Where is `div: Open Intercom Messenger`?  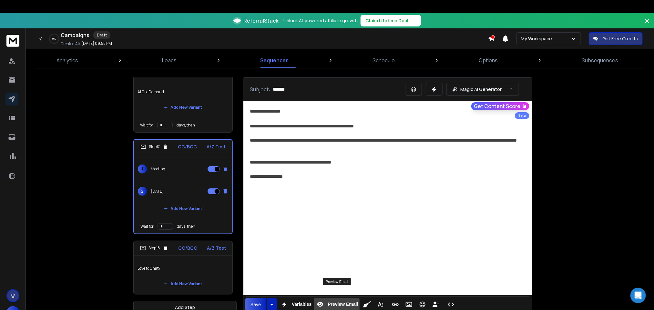 div: Open Intercom Messenger is located at coordinates (638, 296).